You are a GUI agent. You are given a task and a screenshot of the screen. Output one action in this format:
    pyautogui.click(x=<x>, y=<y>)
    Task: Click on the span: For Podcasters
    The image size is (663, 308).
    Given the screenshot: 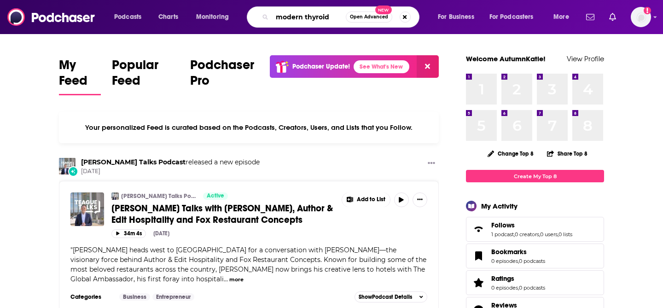 What is the action you would take?
    pyautogui.click(x=511, y=17)
    